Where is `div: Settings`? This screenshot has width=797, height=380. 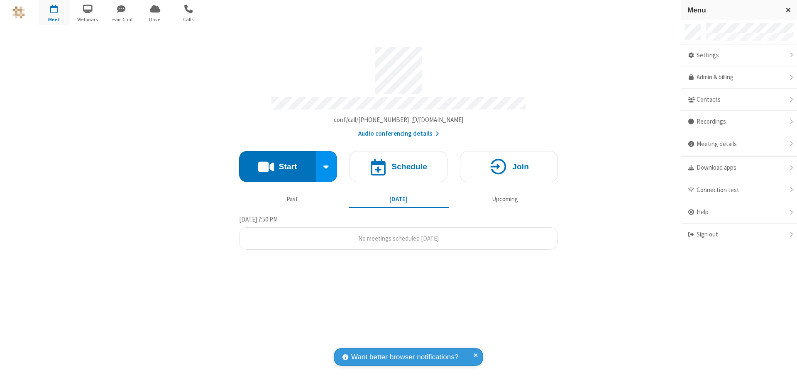 div: Settings is located at coordinates (739, 56).